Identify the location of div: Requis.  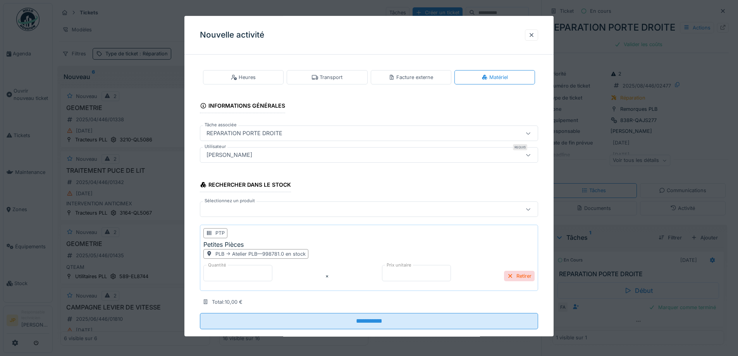
(520, 148).